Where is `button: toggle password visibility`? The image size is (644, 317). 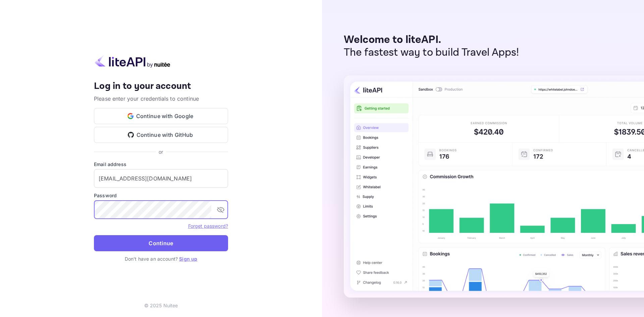
button: toggle password visibility is located at coordinates (221, 209).